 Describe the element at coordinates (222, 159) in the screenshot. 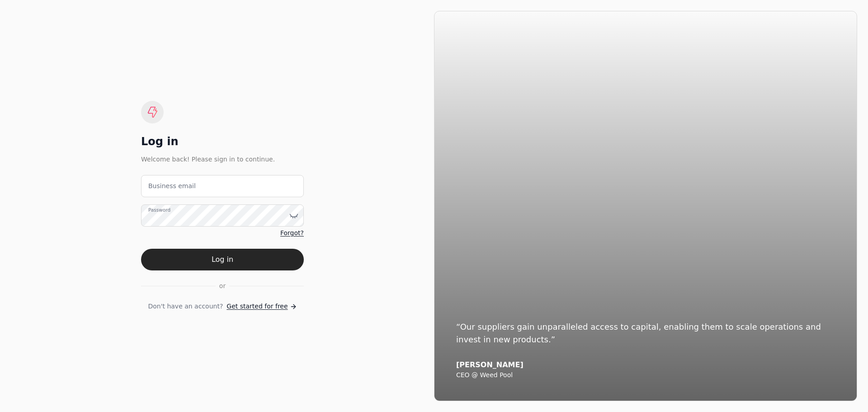

I see `div: Welcome back! Please sign in to continue.` at that location.